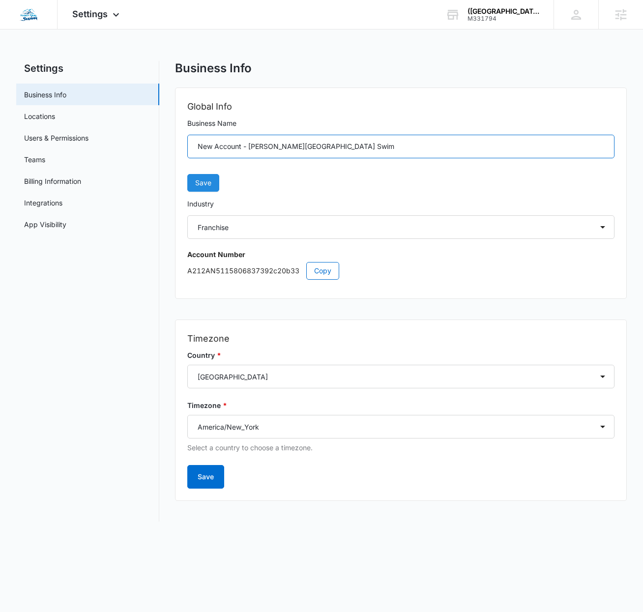 Image resolution: width=643 pixels, height=612 pixels. I want to click on a: Business Info, so click(45, 94).